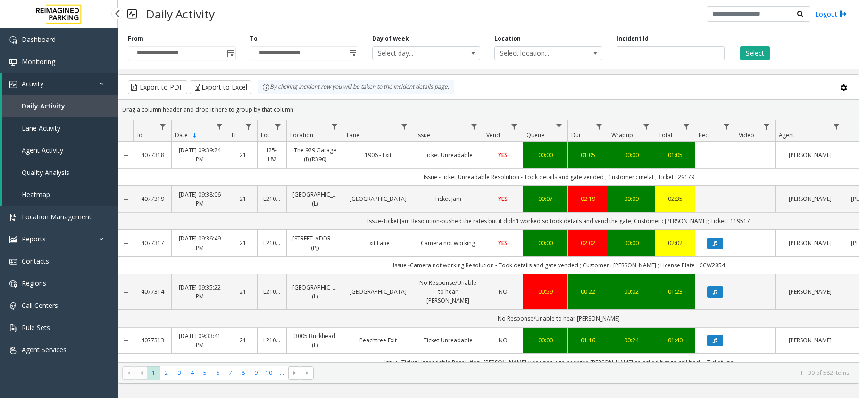  Describe the element at coordinates (60, 194) in the screenshot. I see `a: Heatmap` at that location.